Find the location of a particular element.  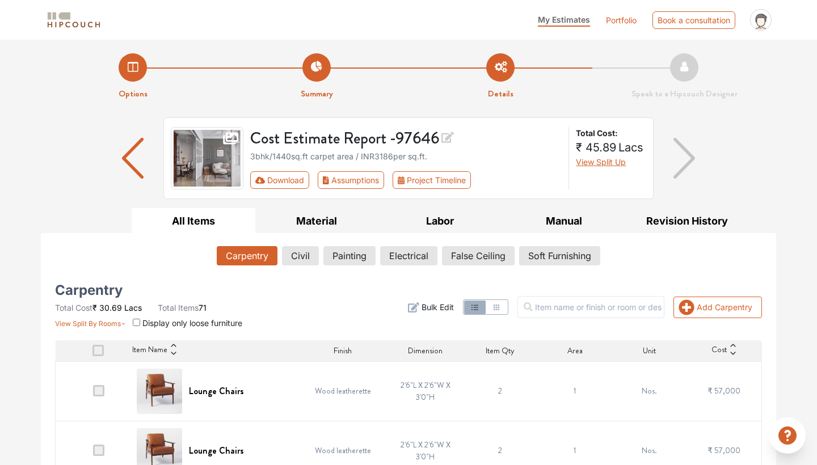

h5: Carpentry is located at coordinates (89, 291).